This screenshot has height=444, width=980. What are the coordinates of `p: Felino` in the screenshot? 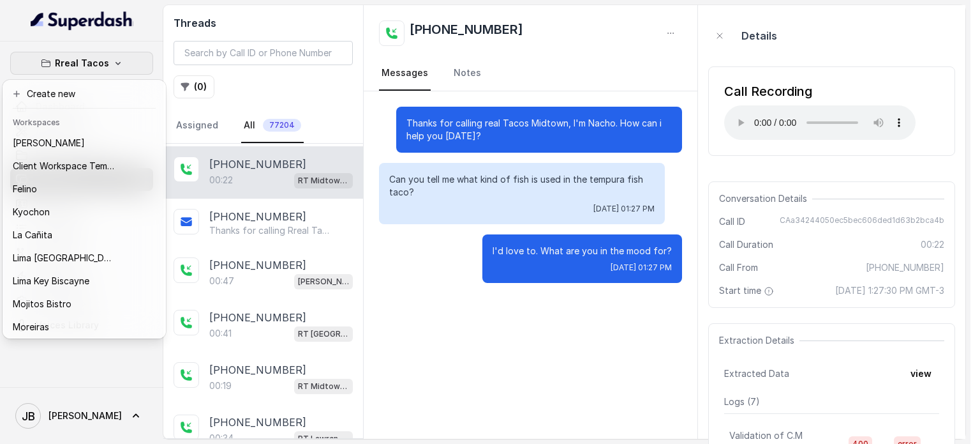 It's located at (25, 189).